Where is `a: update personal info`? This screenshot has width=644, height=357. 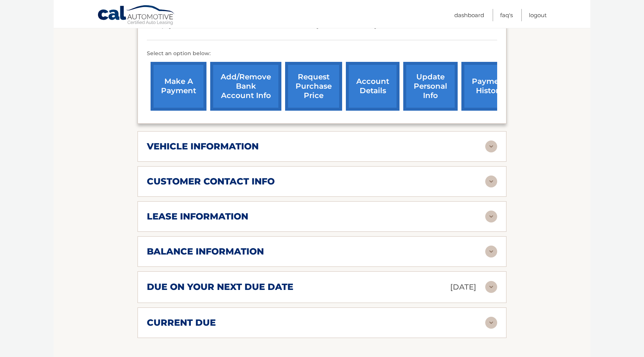
a: update personal info is located at coordinates (431, 86).